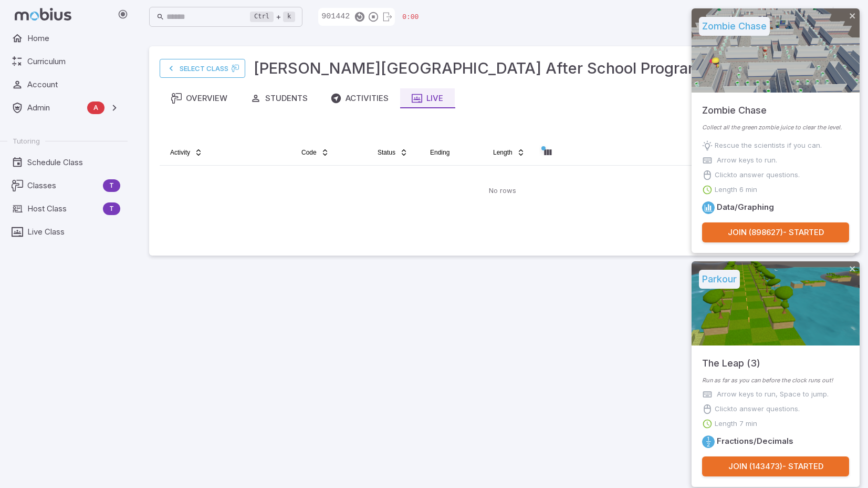  What do you see at coordinates (63, 186) in the screenshot?
I see `span: Classes` at bounding box center [63, 186].